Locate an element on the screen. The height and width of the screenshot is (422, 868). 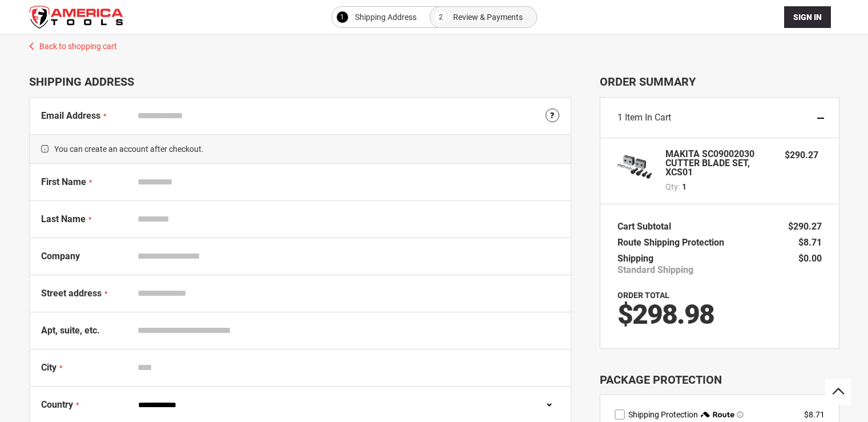
span: Shipping Protection is located at coordinates (663, 414).